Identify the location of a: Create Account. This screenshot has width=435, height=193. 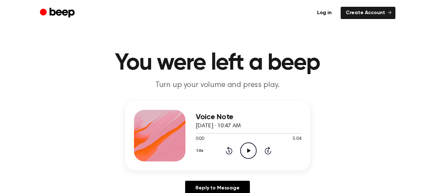
(368, 13).